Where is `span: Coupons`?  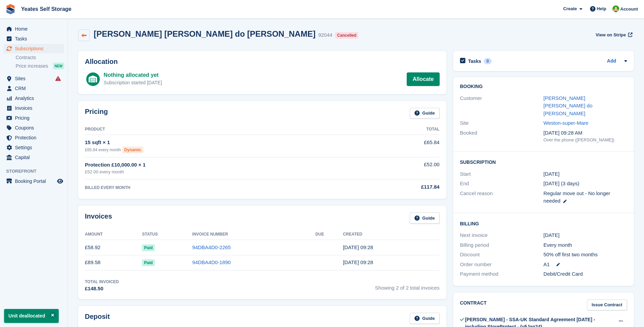 span: Coupons is located at coordinates (35, 128).